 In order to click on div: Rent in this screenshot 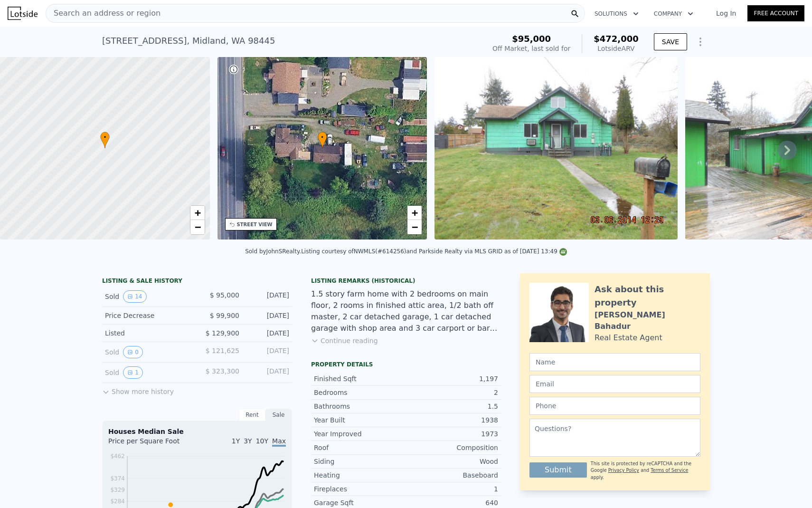, I will do `click(252, 414)`.